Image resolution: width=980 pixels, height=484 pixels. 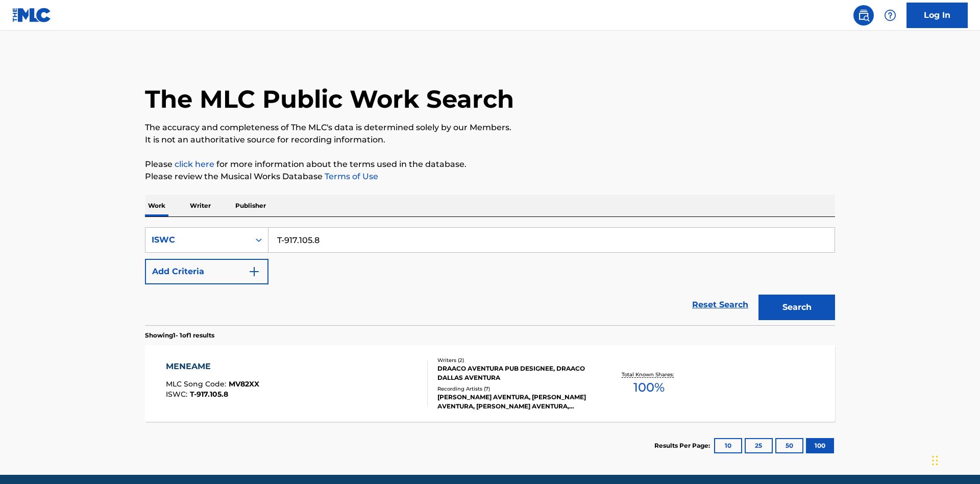 I want to click on p: Total Known Shares:, so click(x=649, y=374).